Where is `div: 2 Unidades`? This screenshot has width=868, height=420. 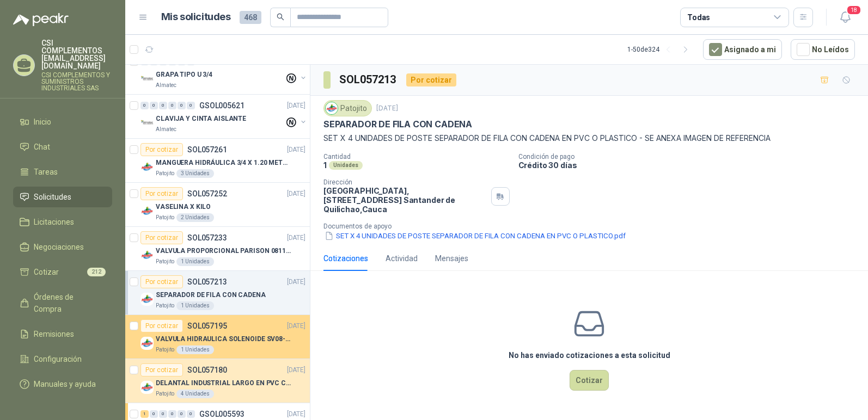
div: 2 Unidades is located at coordinates (195, 218).